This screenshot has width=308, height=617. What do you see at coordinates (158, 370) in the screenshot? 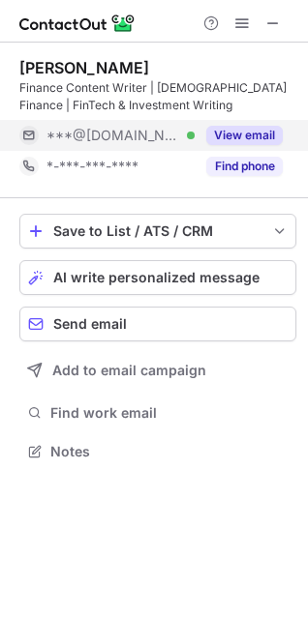
I see `button: Add to email campaign` at bounding box center [158, 370].